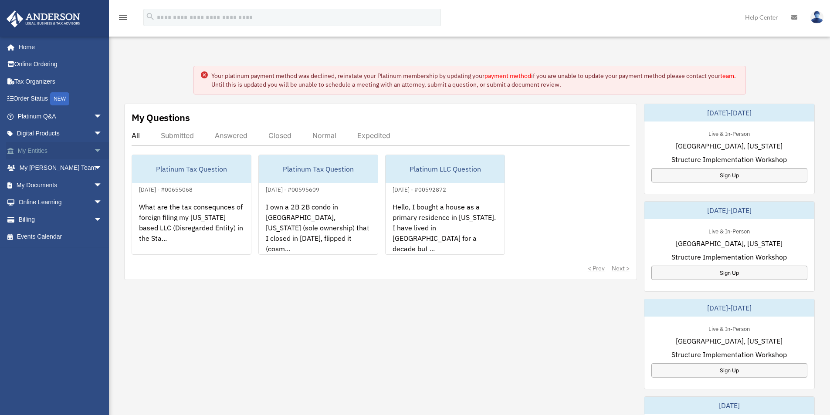 The image size is (830, 415). Describe the element at coordinates (123, 19) in the screenshot. I see `a: menu` at that location.